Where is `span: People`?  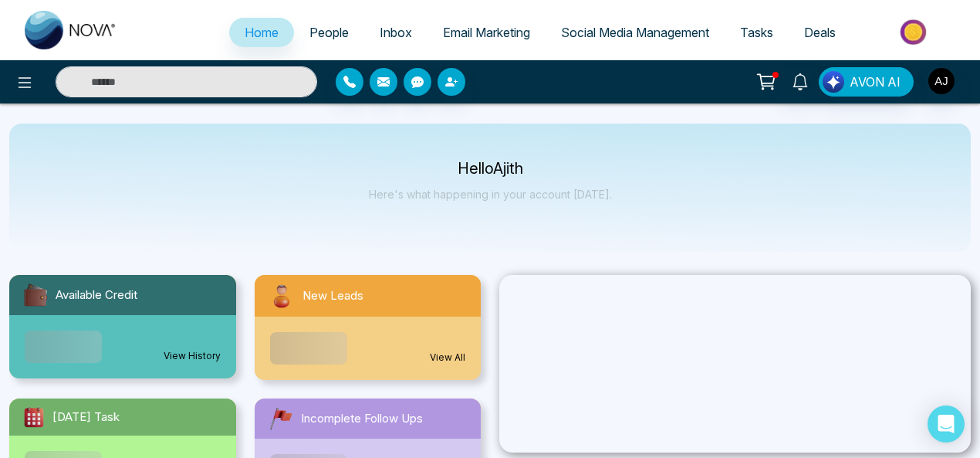
span: People is located at coordinates (329, 32).